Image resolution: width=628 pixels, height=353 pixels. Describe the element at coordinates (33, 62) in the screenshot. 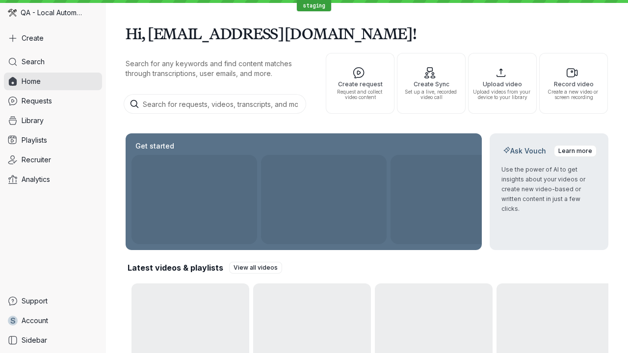

I see `span: Search` at that location.